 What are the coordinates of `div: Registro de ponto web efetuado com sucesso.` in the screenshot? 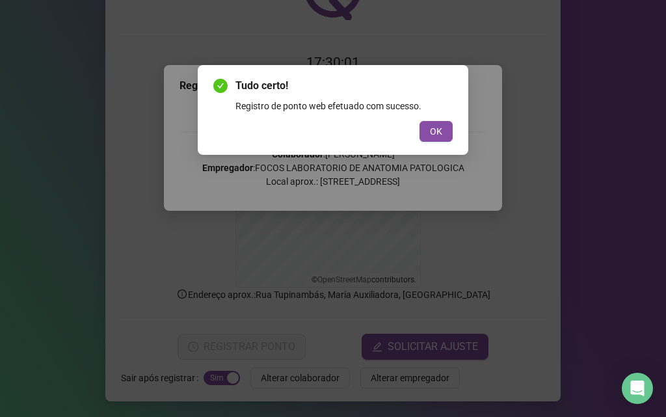 It's located at (344, 106).